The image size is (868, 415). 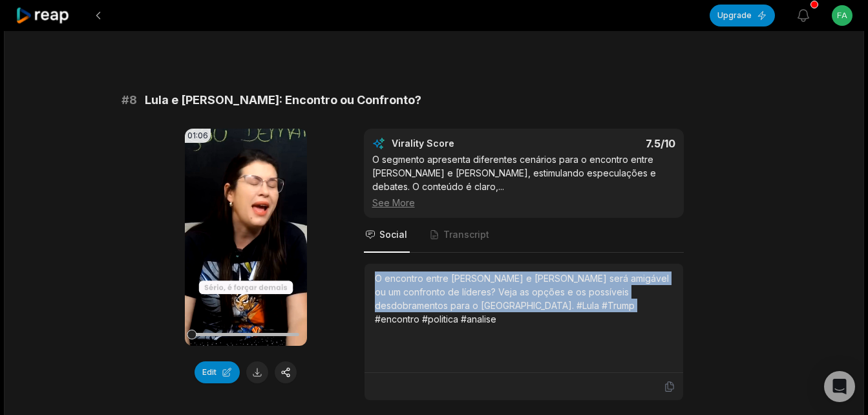 What do you see at coordinates (523, 202) in the screenshot?
I see `div: See More` at bounding box center [523, 202].